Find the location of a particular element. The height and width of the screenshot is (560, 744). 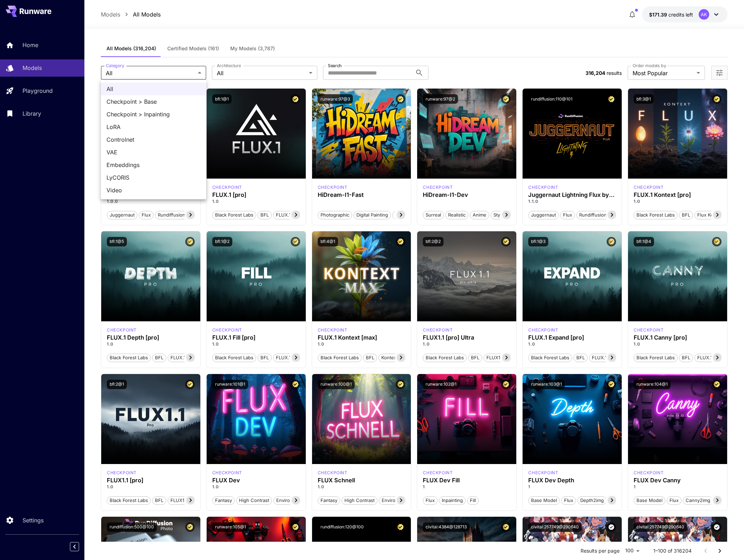

span: Checkpoint > Base is located at coordinates (154, 102).